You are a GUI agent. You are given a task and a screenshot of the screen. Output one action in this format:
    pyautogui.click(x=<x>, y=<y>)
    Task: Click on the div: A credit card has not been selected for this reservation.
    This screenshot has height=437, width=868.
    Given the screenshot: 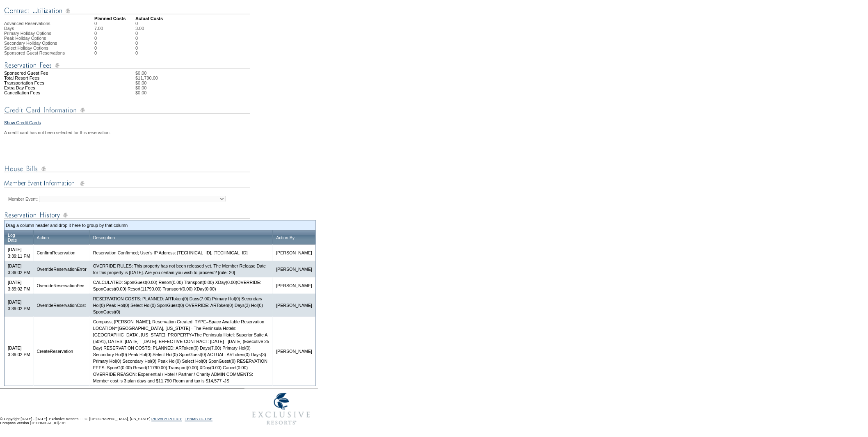 What is the action you would take?
    pyautogui.click(x=160, y=133)
    